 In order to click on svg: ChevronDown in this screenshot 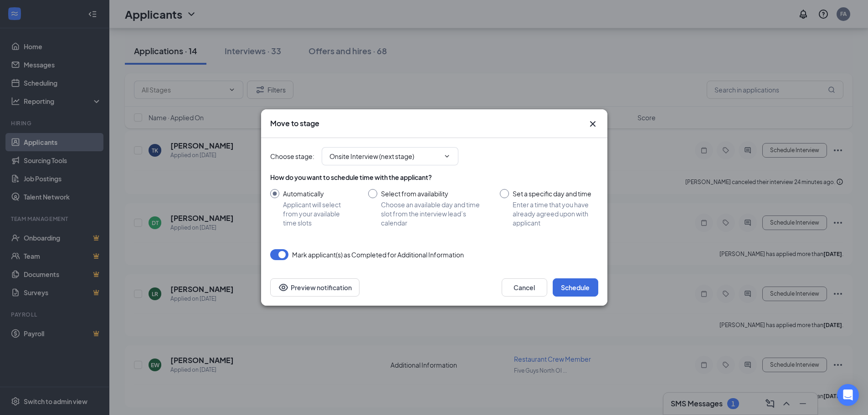, I will do `click(447, 156)`.